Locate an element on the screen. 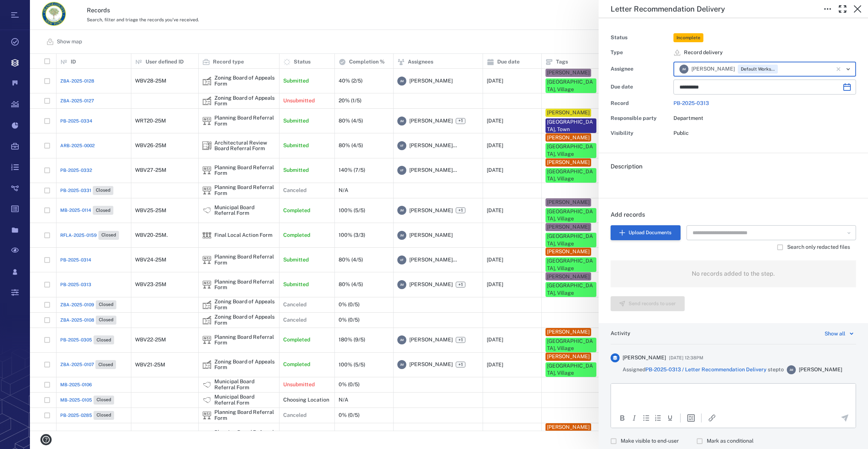 The image size is (868, 449). span: Help is located at coordinates (24, 9).